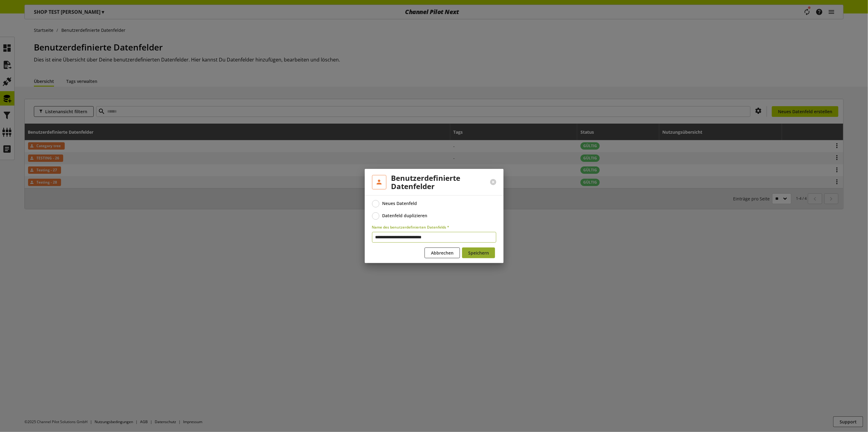  Describe the element at coordinates (442, 252) in the screenshot. I see `button: Abbrechen` at that location.